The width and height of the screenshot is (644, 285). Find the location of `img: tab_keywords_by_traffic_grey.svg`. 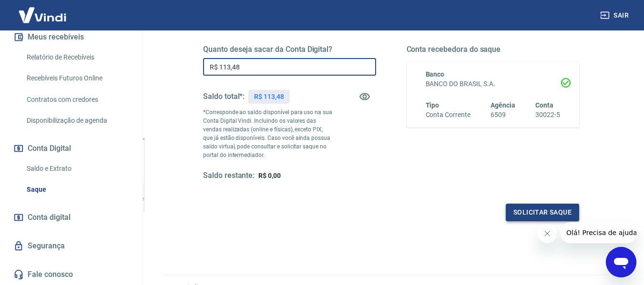

img: tab_keywords_by_traffic_grey.svg is located at coordinates (105, 59).